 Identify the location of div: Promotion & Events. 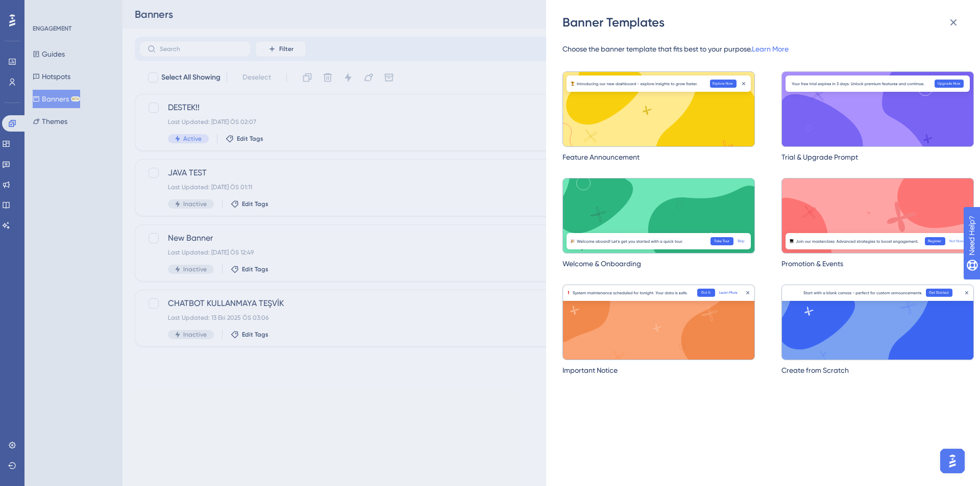
(878, 264).